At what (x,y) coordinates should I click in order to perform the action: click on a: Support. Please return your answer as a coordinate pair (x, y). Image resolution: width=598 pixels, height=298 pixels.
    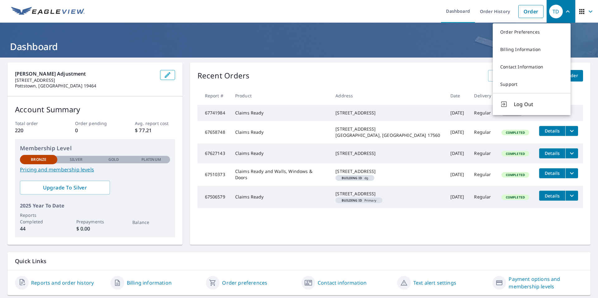
    Looking at the image, I should click on (532, 84).